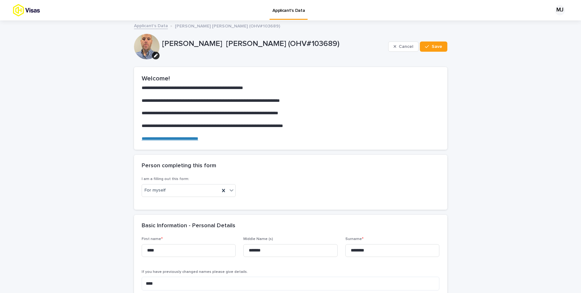  Describe the element at coordinates (179, 166) in the screenshot. I see `h2: Person completing this form` at that location.